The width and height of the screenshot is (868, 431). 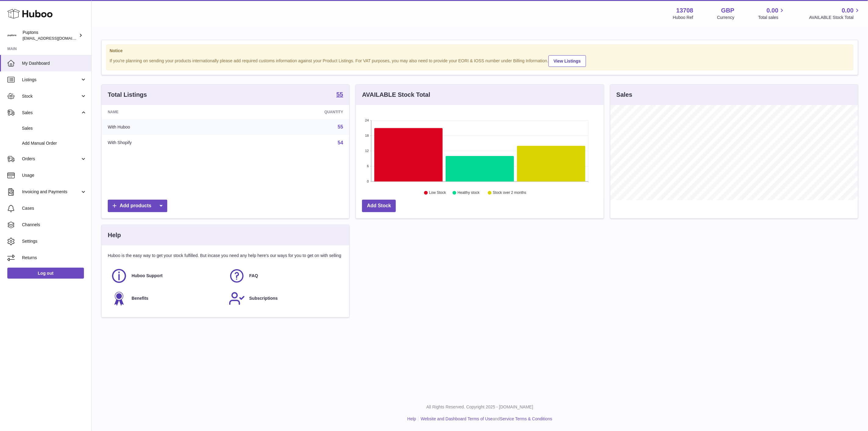 I want to click on th: Name, so click(x=168, y=112).